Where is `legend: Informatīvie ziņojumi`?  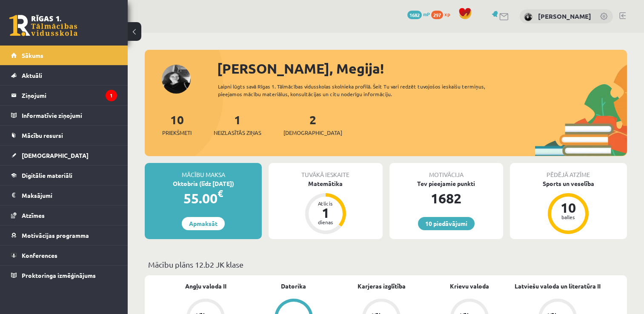 legend: Informatīvie ziņojumi is located at coordinates (69, 115).